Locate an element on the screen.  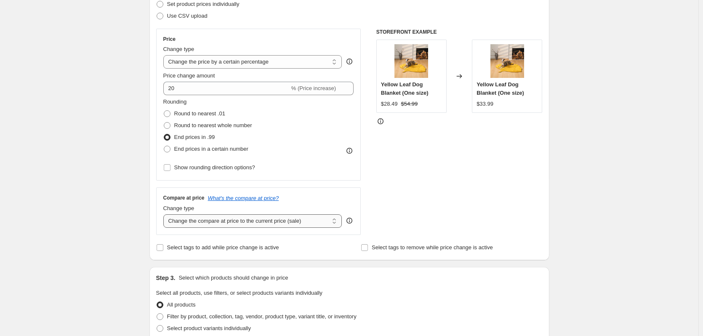
button: What's the compare at price? is located at coordinates (243, 198).